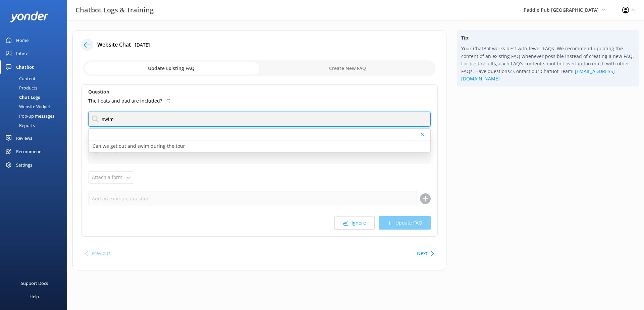  I want to click on div: Website Widget, so click(28, 107).